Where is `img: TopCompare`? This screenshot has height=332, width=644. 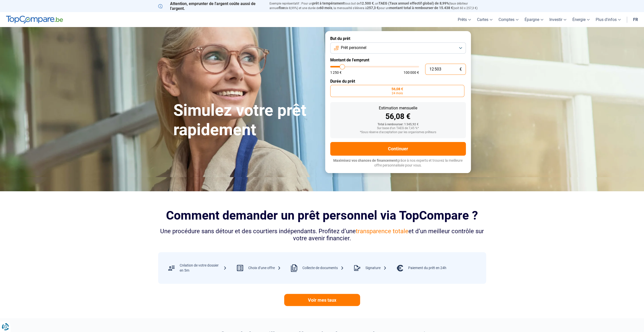 img: TopCompare is located at coordinates (34, 20).